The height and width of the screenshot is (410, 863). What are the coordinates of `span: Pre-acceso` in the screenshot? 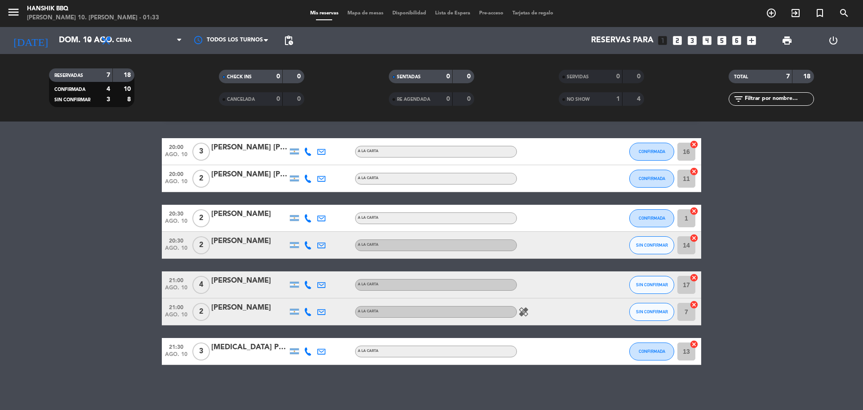 It's located at (492, 13).